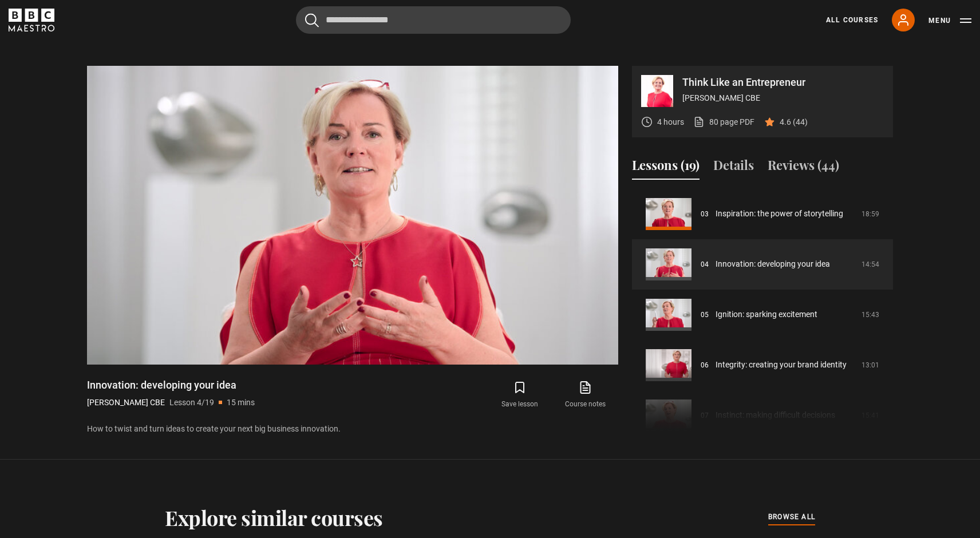 The width and height of the screenshot is (980, 538). I want to click on p: 4 hours, so click(671, 122).